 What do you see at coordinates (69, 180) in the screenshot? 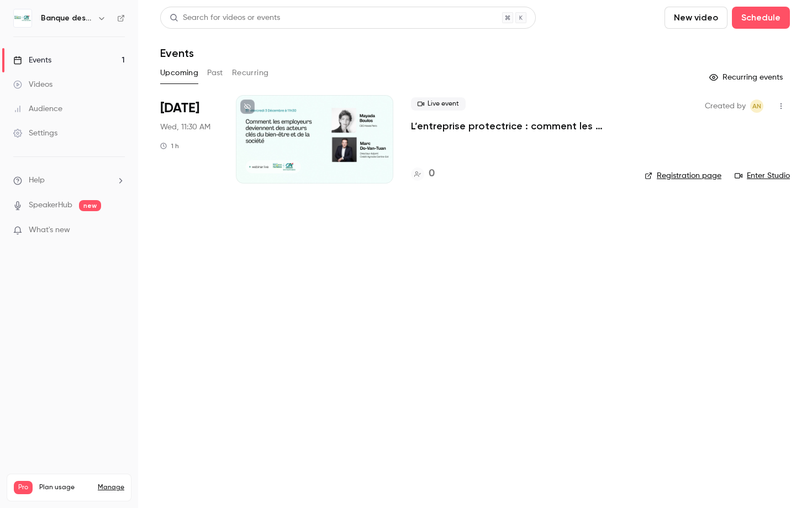
I see `li: help-dropdown-opener` at bounding box center [69, 180].